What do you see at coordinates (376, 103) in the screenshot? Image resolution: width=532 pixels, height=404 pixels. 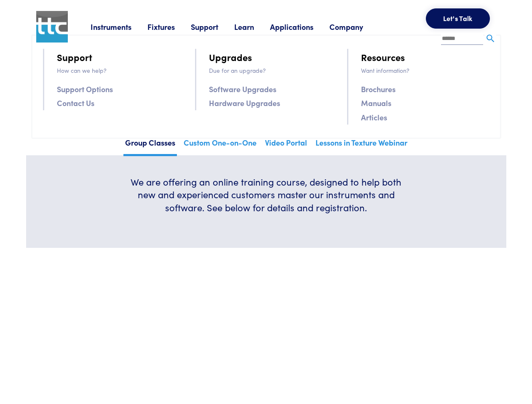 I see `a: Manuals` at bounding box center [376, 103].